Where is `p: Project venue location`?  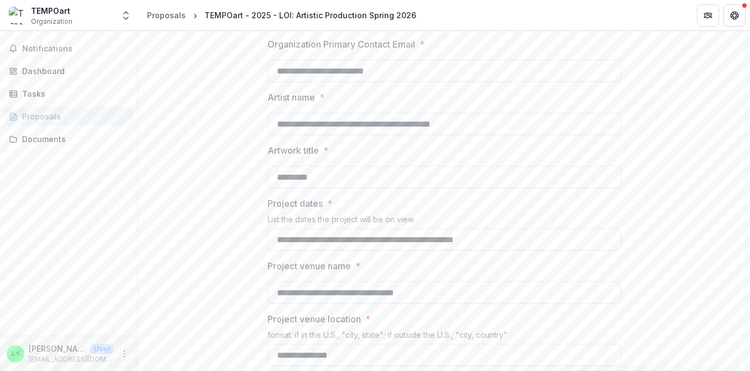
p: Project venue location is located at coordinates (314, 319).